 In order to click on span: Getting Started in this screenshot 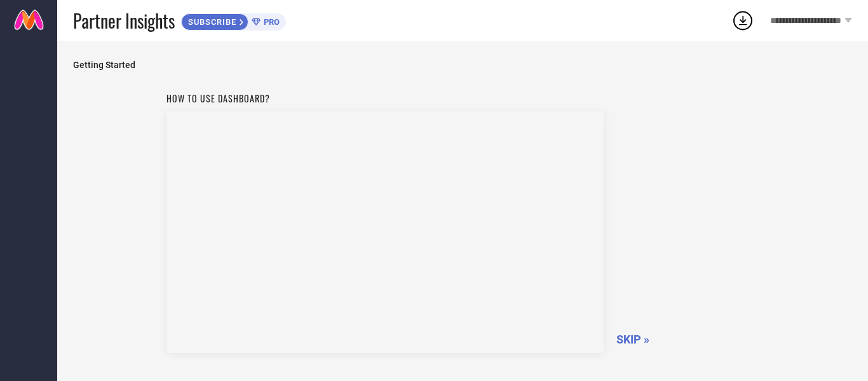, I will do `click(463, 65)`.